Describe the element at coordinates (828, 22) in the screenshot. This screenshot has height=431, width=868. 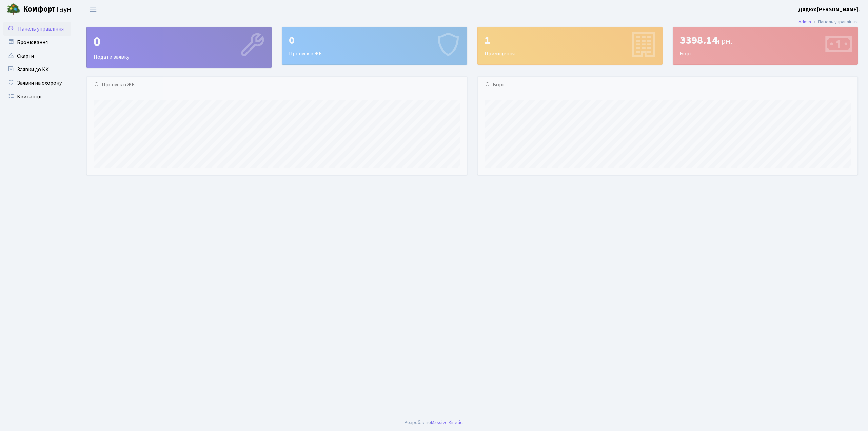
I see `nav: breadcrumb` at that location.